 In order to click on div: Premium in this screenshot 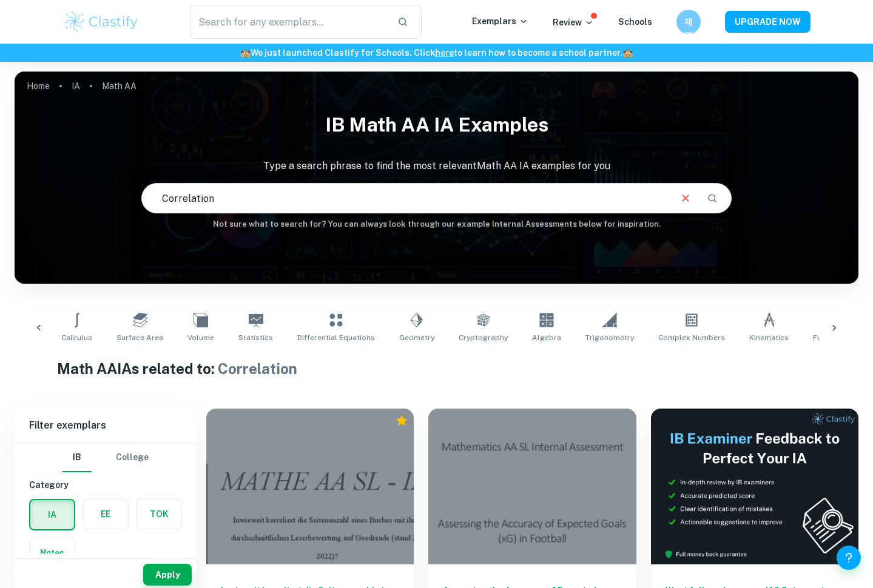, I will do `click(402, 421)`.